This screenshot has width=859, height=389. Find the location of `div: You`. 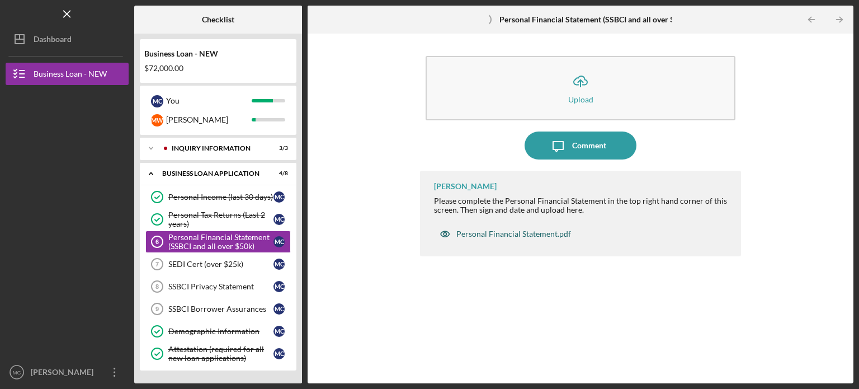

div: You is located at coordinates (209, 101).